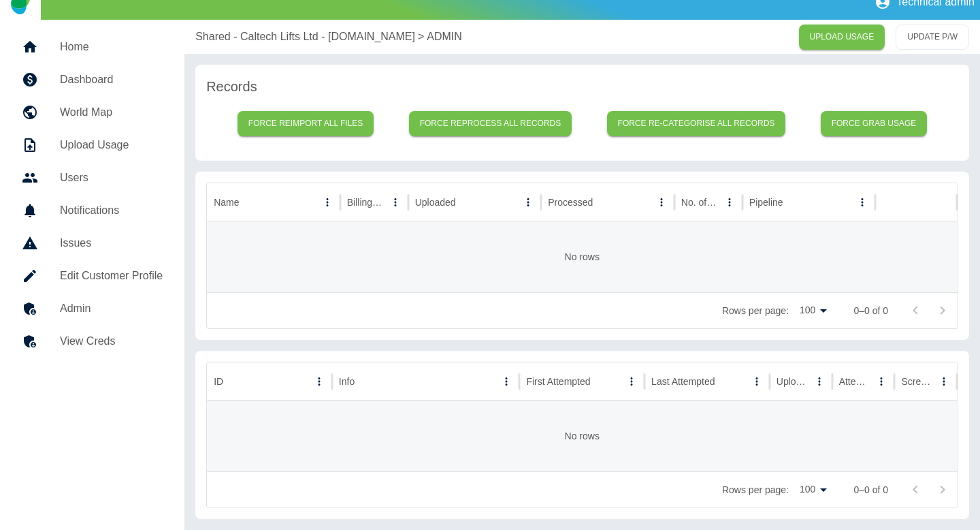 Image resolution: width=980 pixels, height=530 pixels. I want to click on button: Processed column menu, so click(662, 202).